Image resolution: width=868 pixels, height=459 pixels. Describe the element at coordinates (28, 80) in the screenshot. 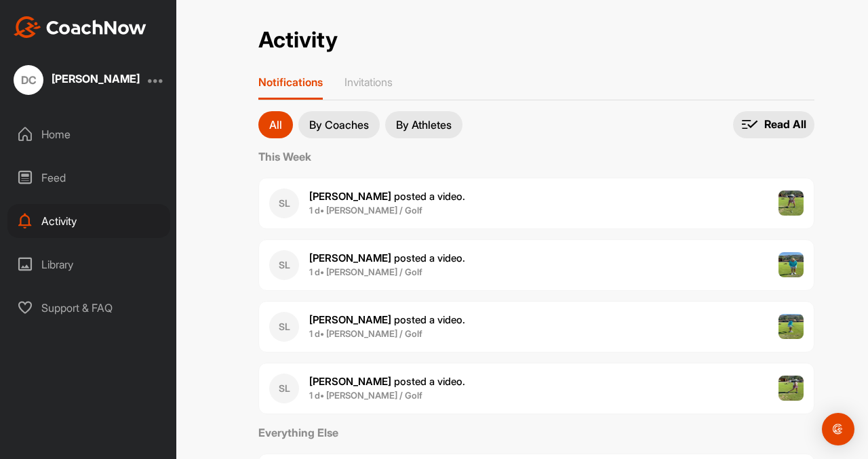

I see `div: DC` at that location.